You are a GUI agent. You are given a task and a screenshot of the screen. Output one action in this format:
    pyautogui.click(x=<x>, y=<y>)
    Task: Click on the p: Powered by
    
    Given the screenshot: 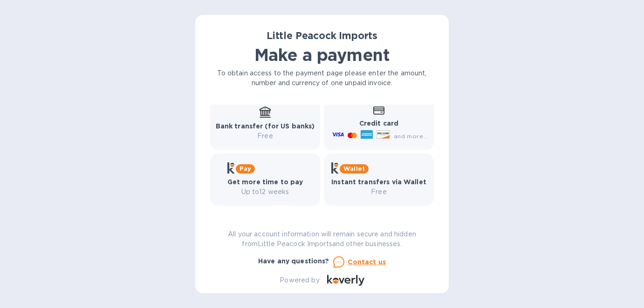 What is the action you would take?
    pyautogui.click(x=299, y=280)
    